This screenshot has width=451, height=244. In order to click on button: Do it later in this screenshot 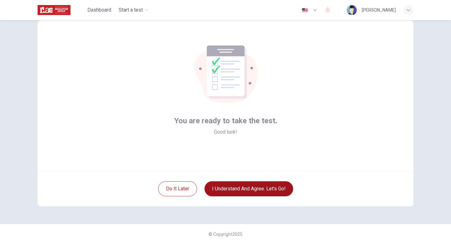, I will do `click(178, 189)`.